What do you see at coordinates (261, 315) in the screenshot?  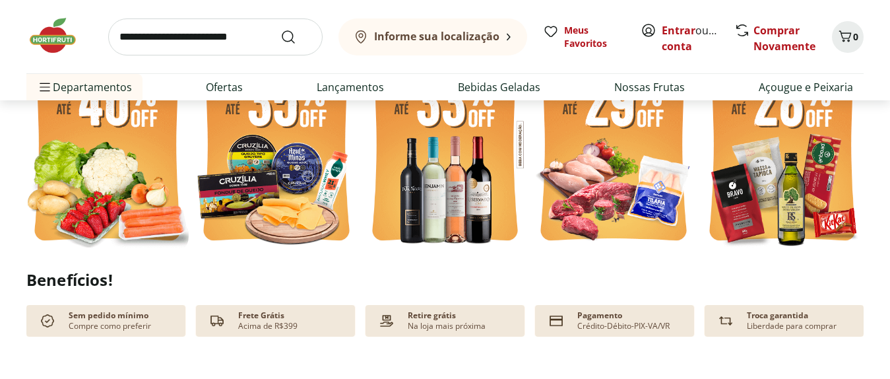 I see `p: Frete Grátis` at bounding box center [261, 315].